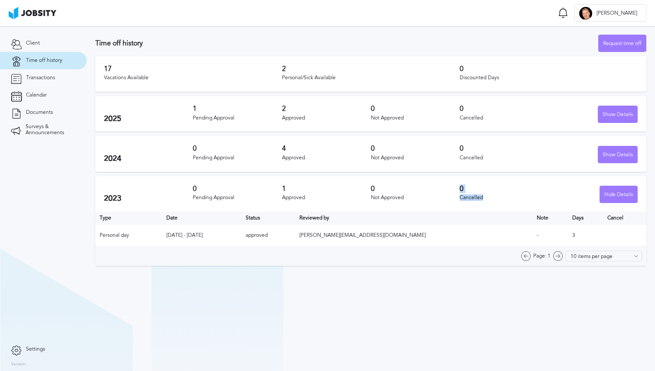 Image resolution: width=655 pixels, height=371 pixels. What do you see at coordinates (40, 78) in the screenshot?
I see `span: Transactions` at bounding box center [40, 78].